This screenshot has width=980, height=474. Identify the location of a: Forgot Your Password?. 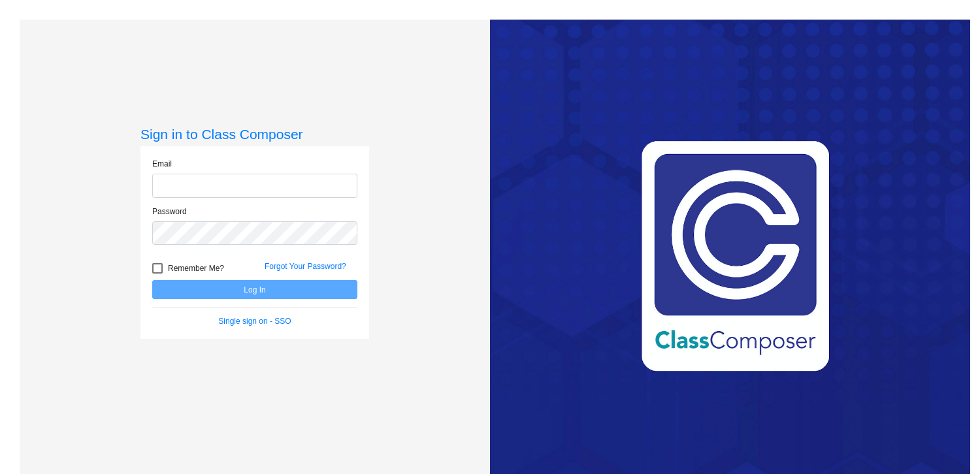
(305, 266).